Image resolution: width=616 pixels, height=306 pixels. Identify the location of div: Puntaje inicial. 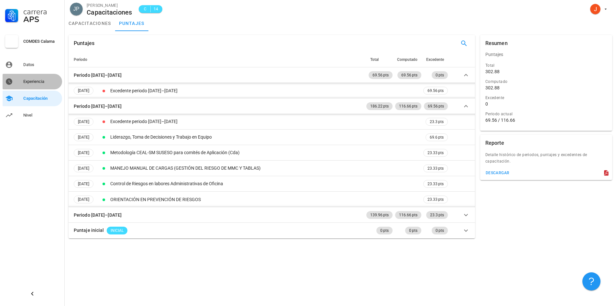
(89, 230).